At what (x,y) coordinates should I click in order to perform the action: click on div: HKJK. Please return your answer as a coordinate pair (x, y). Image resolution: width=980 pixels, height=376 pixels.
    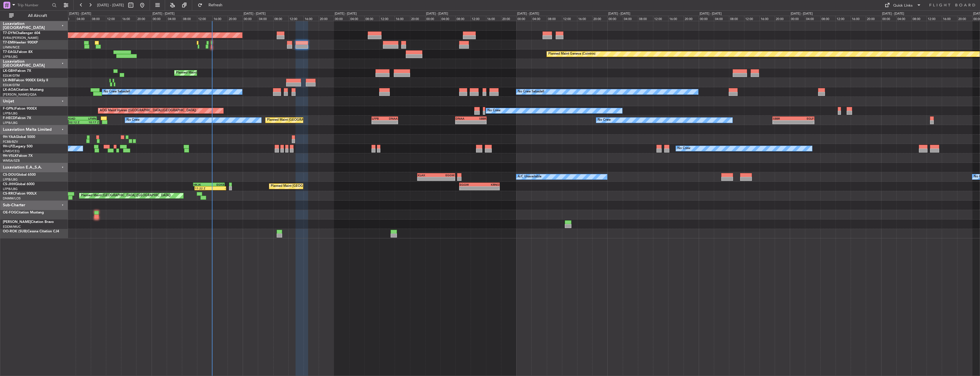
    Looking at the image, I should click on (201, 184).